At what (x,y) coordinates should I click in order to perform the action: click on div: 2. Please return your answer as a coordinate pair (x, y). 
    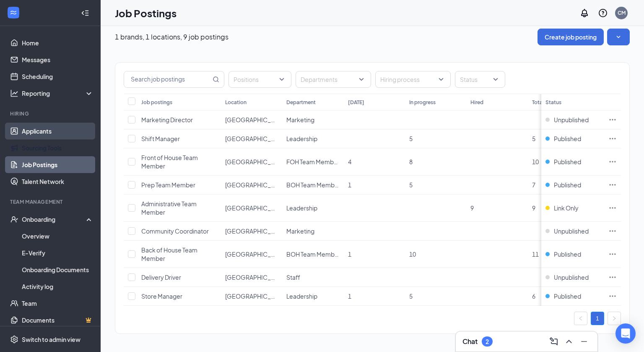
    Looking at the image, I should click on (487, 341).